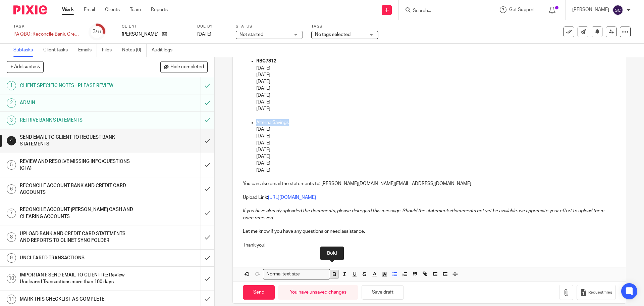  Describe the element at coordinates (12, 213) in the screenshot. I see `div: 7` at that location.